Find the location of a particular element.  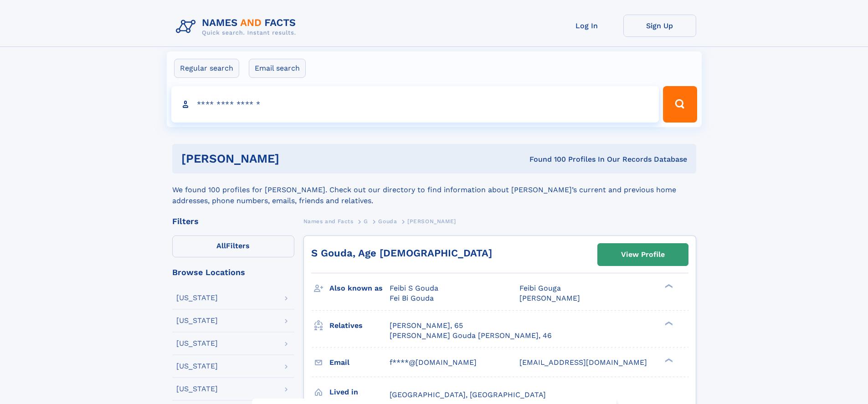

span: Feibi Gouga is located at coordinates (540, 288).